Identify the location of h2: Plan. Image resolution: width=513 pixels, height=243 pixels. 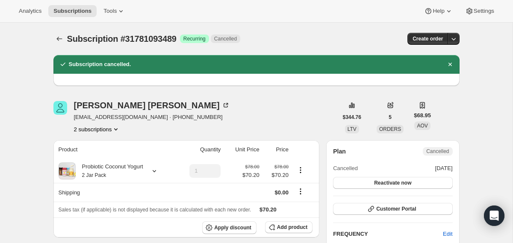
(339, 152).